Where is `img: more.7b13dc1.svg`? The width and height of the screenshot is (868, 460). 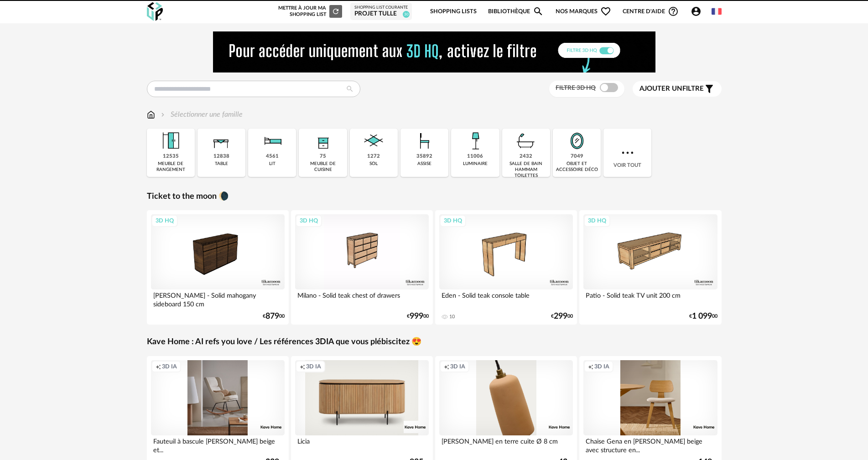 img: more.7b13dc1.svg is located at coordinates (627, 153).